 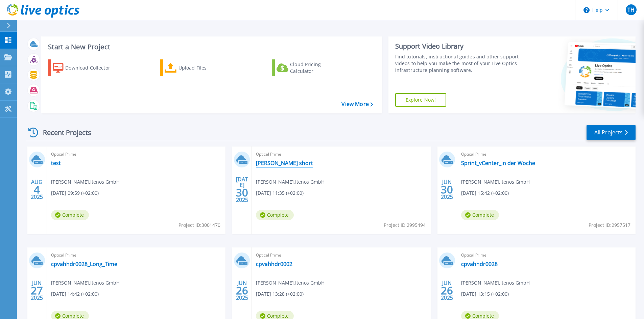 What do you see at coordinates (405, 225) in the screenshot?
I see `span: Project ID: 2995494` at bounding box center [405, 225].